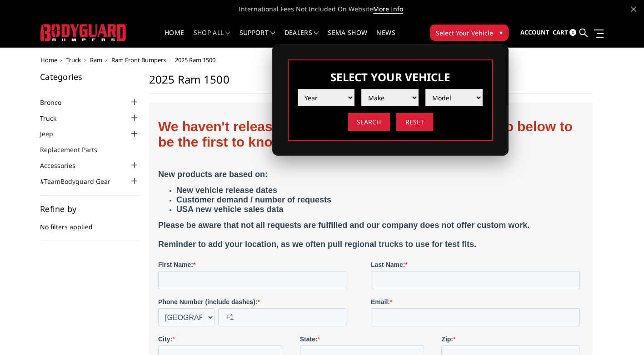 The image size is (644, 355). What do you see at coordinates (139, 60) in the screenshot?
I see `span: Ram Front Bumpers` at bounding box center [139, 60].